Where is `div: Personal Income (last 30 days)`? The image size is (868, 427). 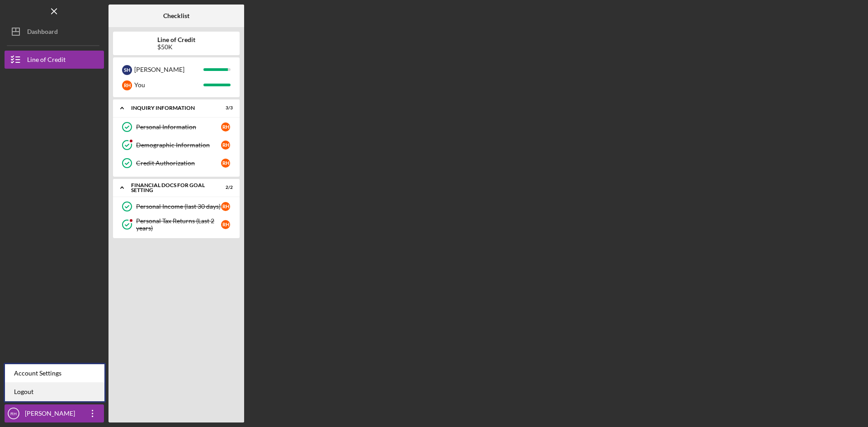
div: Personal Income (last 30 days) is located at coordinates (179, 207).